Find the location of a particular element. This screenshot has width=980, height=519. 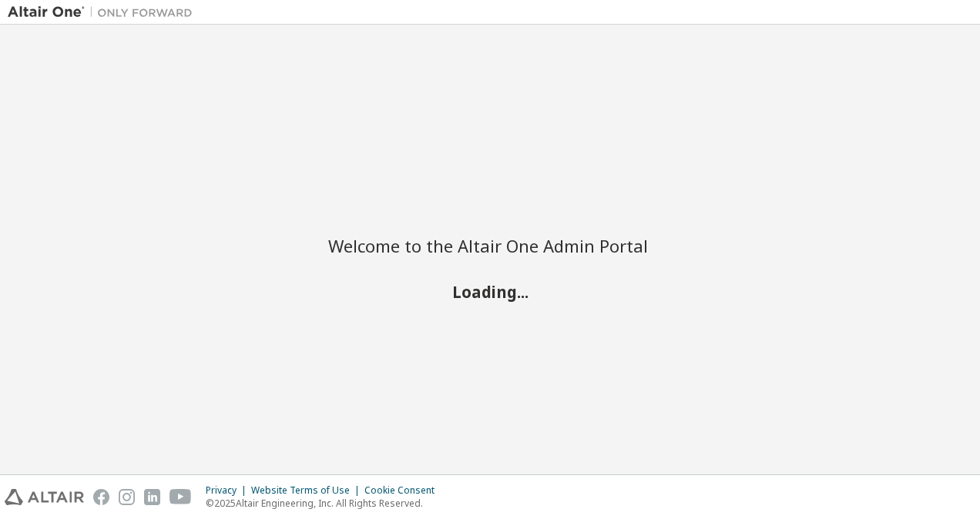

img: facebook.svg is located at coordinates (101, 497).